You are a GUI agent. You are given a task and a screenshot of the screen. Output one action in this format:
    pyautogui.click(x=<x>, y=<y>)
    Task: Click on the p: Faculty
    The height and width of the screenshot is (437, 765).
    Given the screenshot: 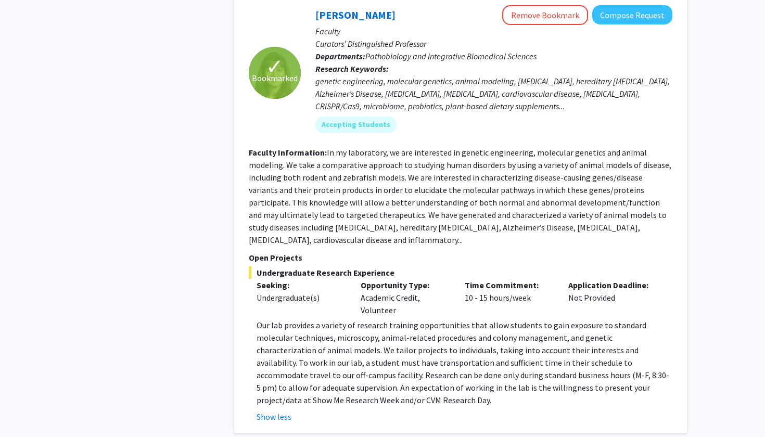 What is the action you would take?
    pyautogui.click(x=494, y=31)
    